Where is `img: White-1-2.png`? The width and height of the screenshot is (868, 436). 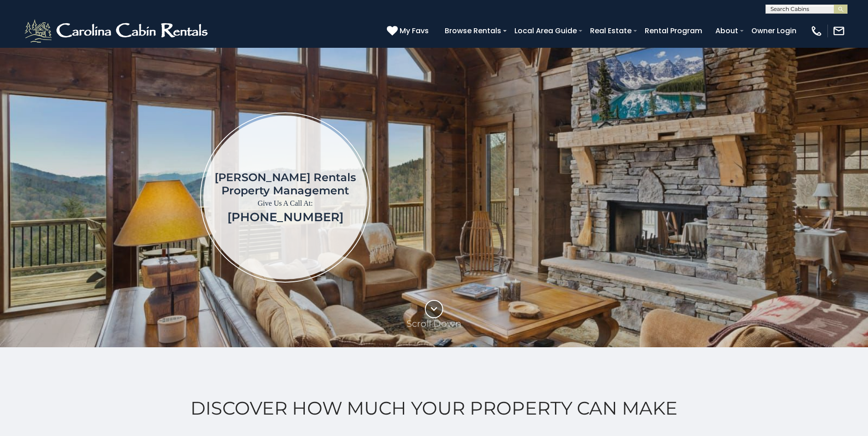 img: White-1-2.png is located at coordinates (117, 31).